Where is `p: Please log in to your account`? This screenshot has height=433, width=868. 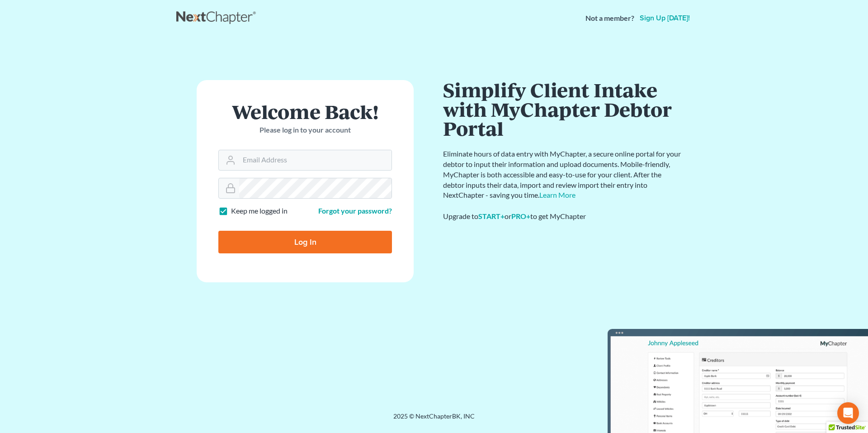 p: Please log in to your account is located at coordinates (305, 130).